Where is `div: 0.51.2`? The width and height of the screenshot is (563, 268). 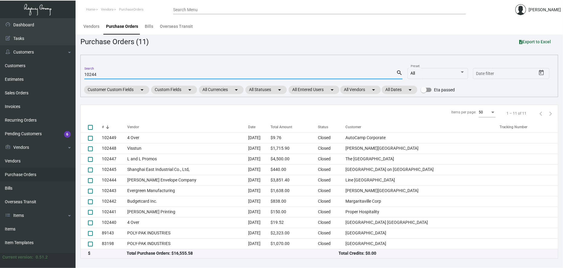
div: 0.51.2 is located at coordinates (42, 257).